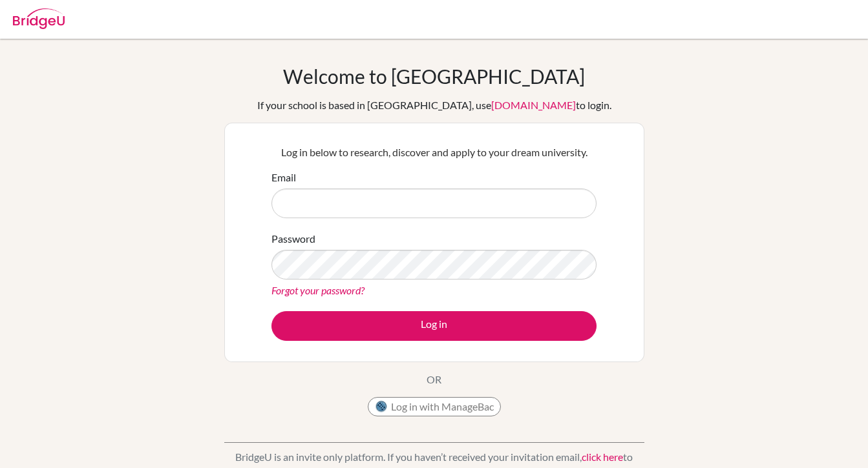 The height and width of the screenshot is (468, 868). What do you see at coordinates (293, 239) in the screenshot?
I see `label: Password` at bounding box center [293, 239].